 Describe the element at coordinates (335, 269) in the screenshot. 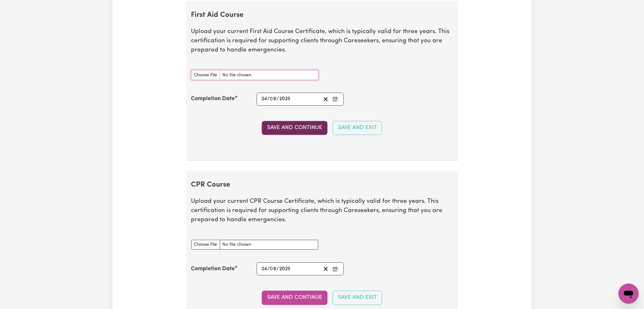

I see `button: Enter the Completion Date of your CPR Course` at that location.